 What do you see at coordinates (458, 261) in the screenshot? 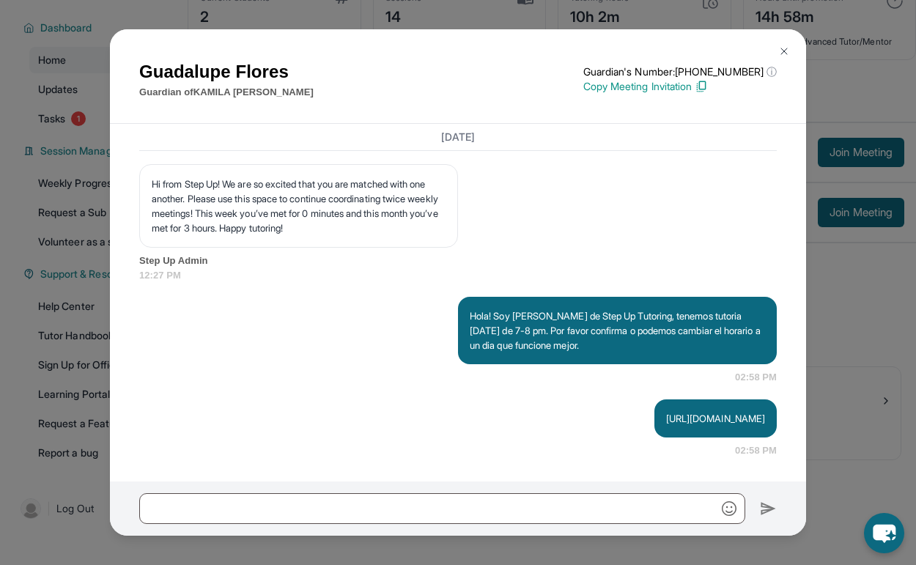
I see `span: Step Up Admin` at bounding box center [458, 261].